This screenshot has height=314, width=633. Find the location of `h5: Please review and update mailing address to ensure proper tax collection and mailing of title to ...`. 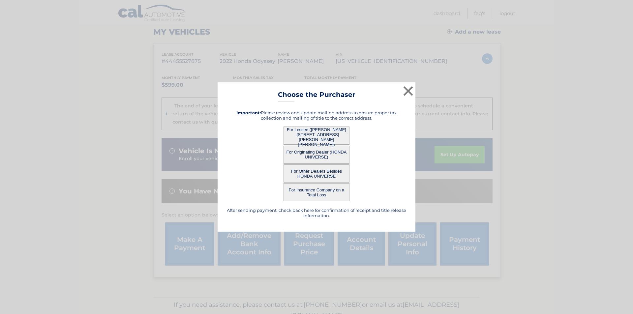

h5: Please review and update mailing address to ensure proper tax collection and mailing of title to ... is located at coordinates (317, 115).